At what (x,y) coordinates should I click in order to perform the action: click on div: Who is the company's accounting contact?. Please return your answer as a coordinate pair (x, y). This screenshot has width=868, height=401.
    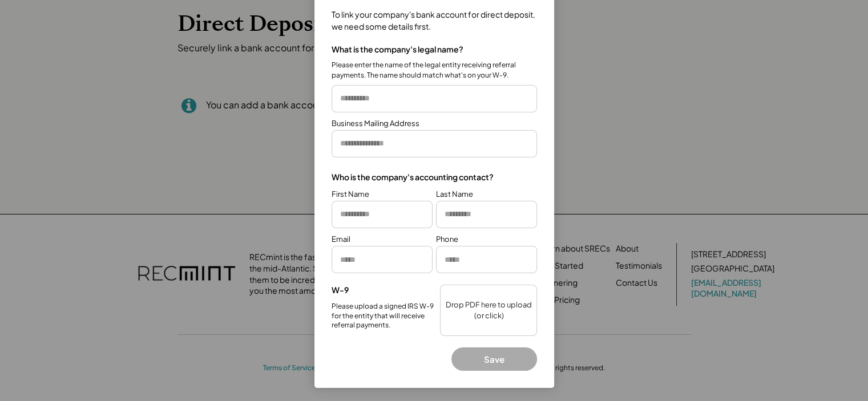
    Looking at the image, I should click on (412, 177).